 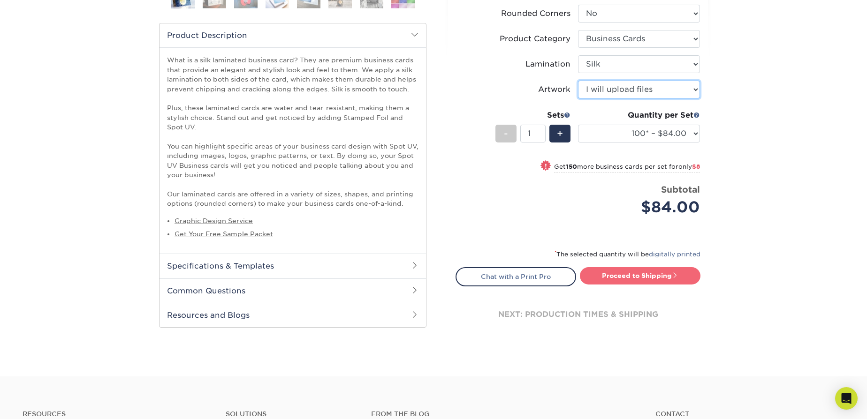 I want to click on span: $8, so click(x=696, y=167).